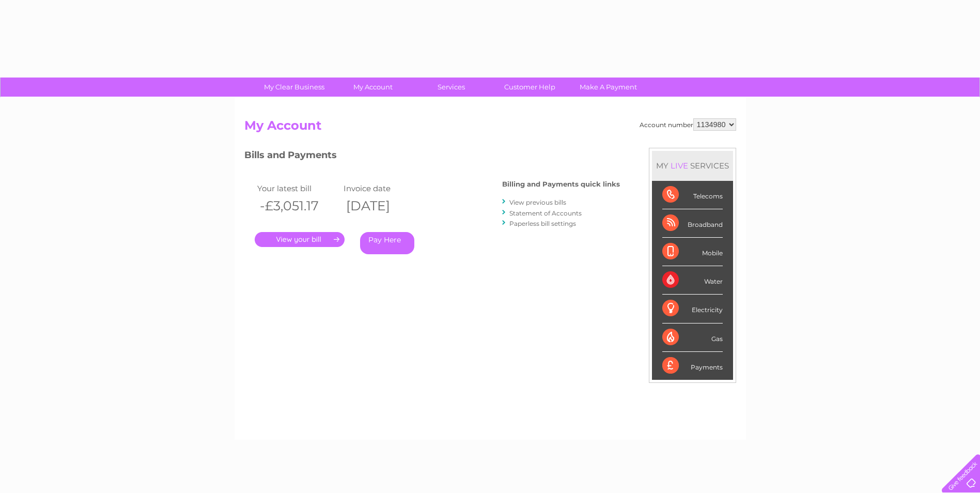 The image size is (980, 493). Describe the element at coordinates (538, 202) in the screenshot. I see `a: View previous bills` at that location.